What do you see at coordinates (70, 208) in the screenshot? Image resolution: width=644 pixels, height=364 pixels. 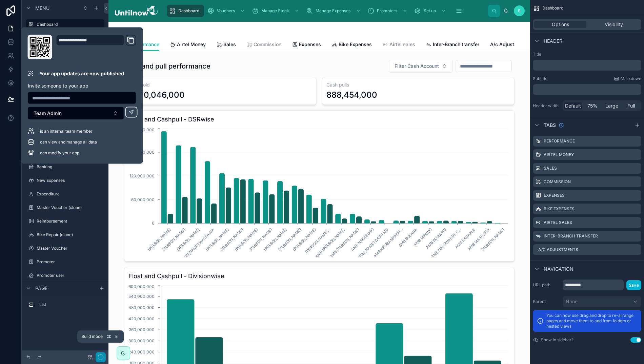 I see `label: Master Voucher (clone)` at bounding box center [70, 208].